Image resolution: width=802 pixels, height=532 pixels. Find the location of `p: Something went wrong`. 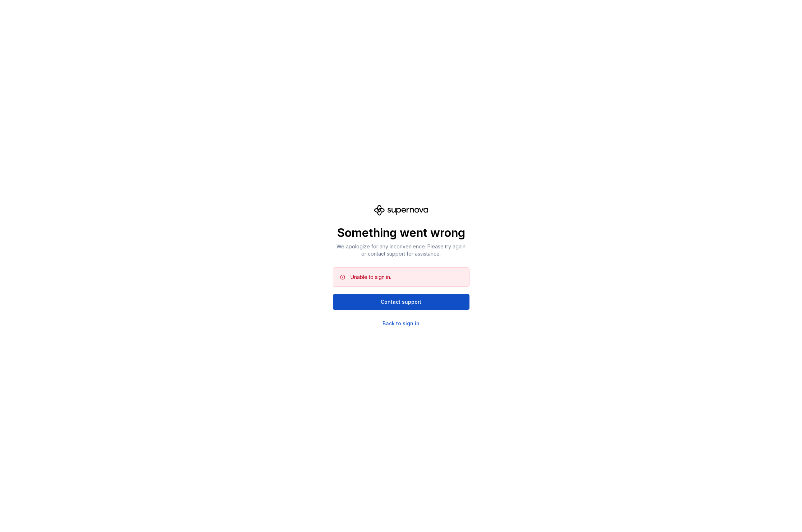

p: Something went wrong is located at coordinates (401, 233).